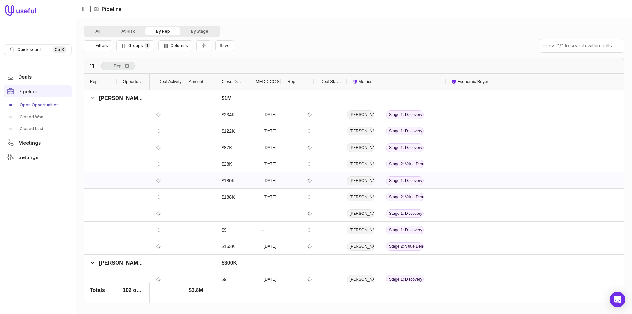 Image resolution: width=632 pixels, height=314 pixels. I want to click on span: Columns, so click(179, 45).